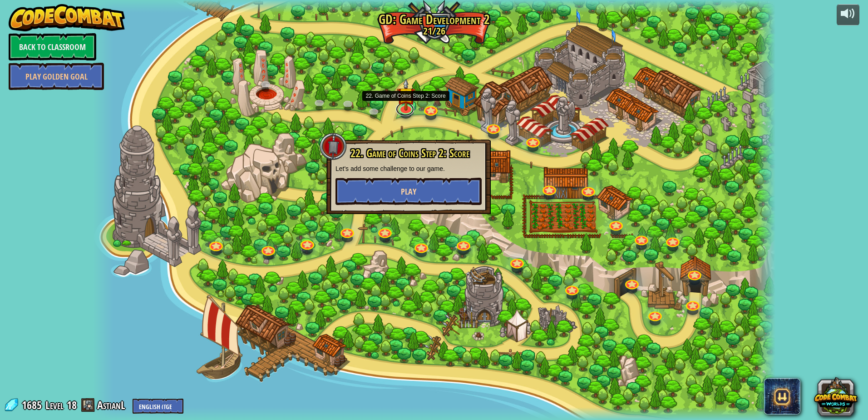 Image resolution: width=868 pixels, height=420 pixels. Describe the element at coordinates (848, 15) in the screenshot. I see `button: Adjust volume` at that location.